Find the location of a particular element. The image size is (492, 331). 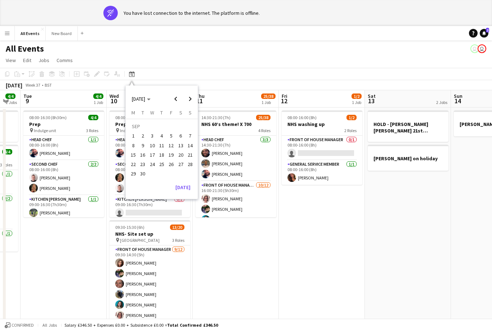

span: Sun is located at coordinates (458, 96).